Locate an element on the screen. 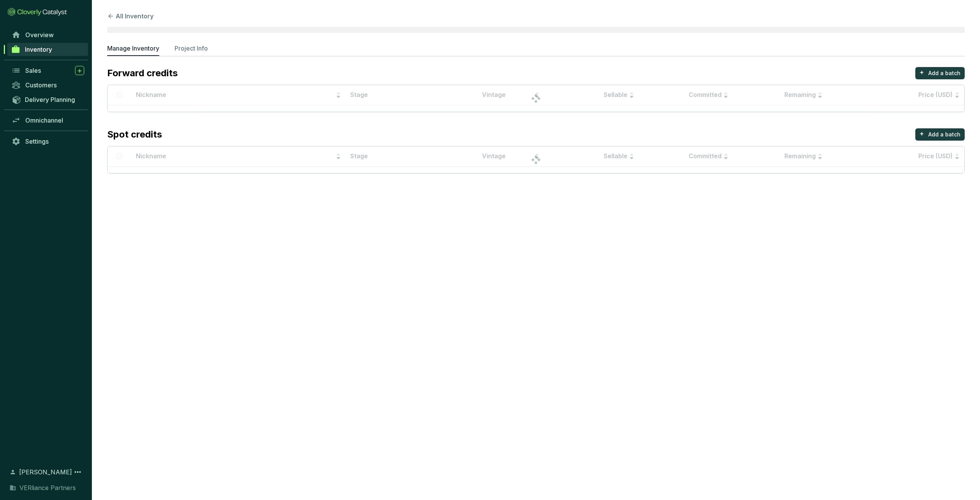 Image resolution: width=980 pixels, height=500 pixels. p: Project Info is located at coordinates (191, 48).